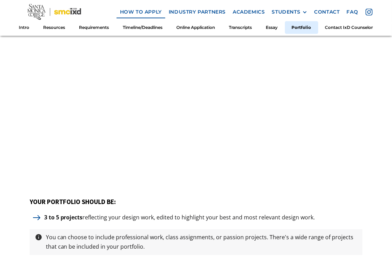  I want to click on a: how to apply, so click(141, 12).